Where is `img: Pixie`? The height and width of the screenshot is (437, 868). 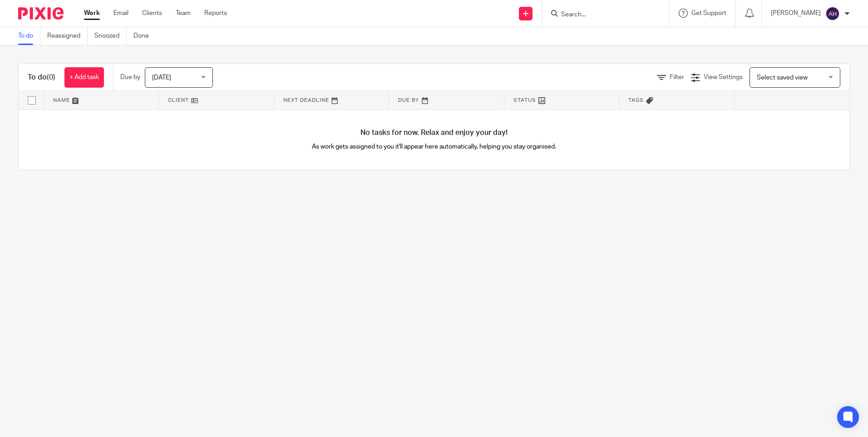
img: Pixie is located at coordinates (41, 13).